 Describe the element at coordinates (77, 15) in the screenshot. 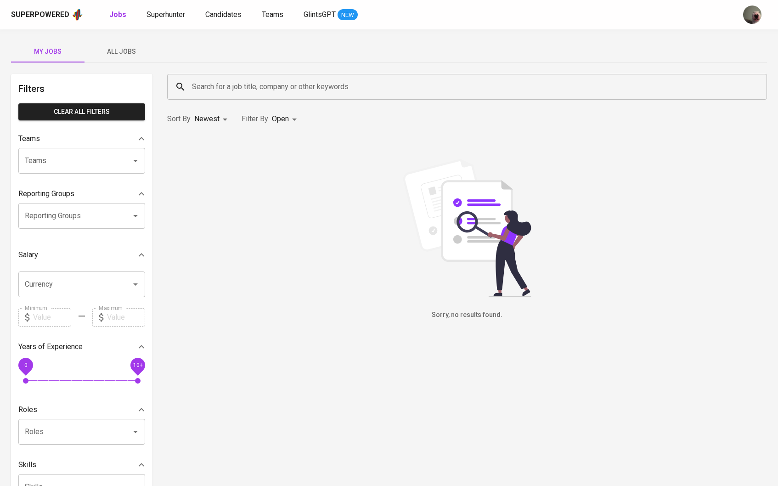

I see `img: app logo` at that location.